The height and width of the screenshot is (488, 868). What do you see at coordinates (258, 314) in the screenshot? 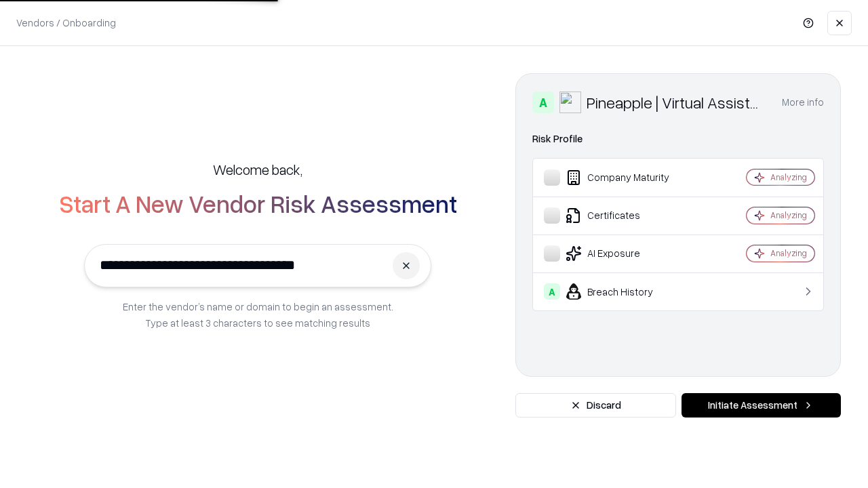
I see `p: Enter the vendor’s name or domain to begin an assessment. Type at least 3 characters to see match...` at bounding box center [258, 314].